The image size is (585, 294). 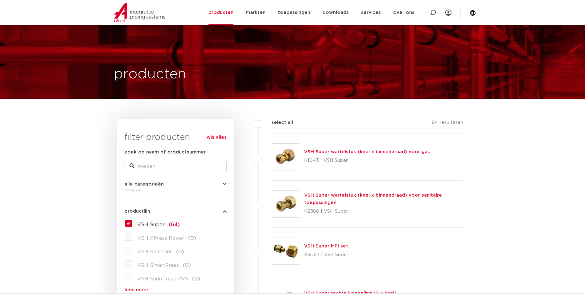 I want to click on a: lees meer, so click(x=175, y=290).